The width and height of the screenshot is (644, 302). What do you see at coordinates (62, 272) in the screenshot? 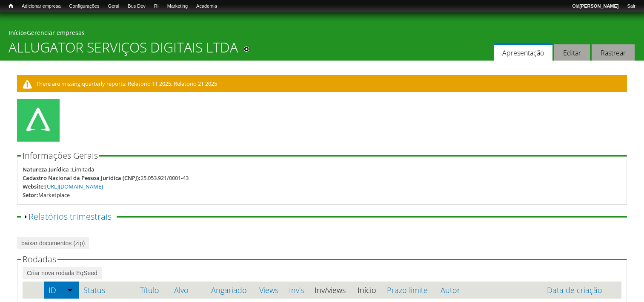
I see `a: Criar nova rodada EqSeed` at bounding box center [62, 272].